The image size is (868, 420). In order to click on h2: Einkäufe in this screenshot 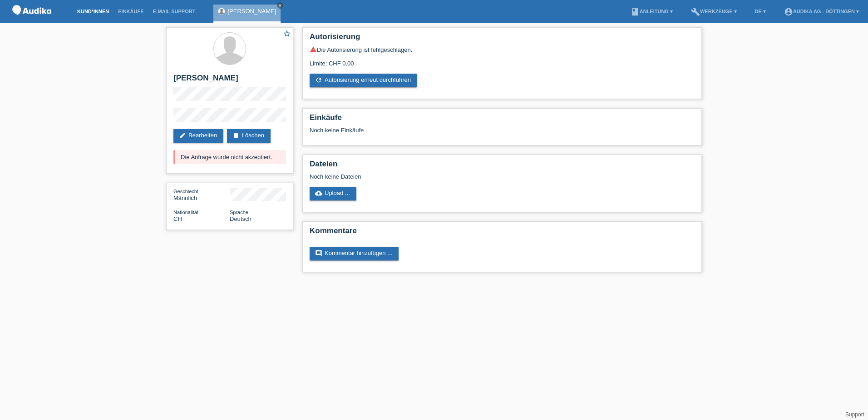, I will do `click(502, 120)`.